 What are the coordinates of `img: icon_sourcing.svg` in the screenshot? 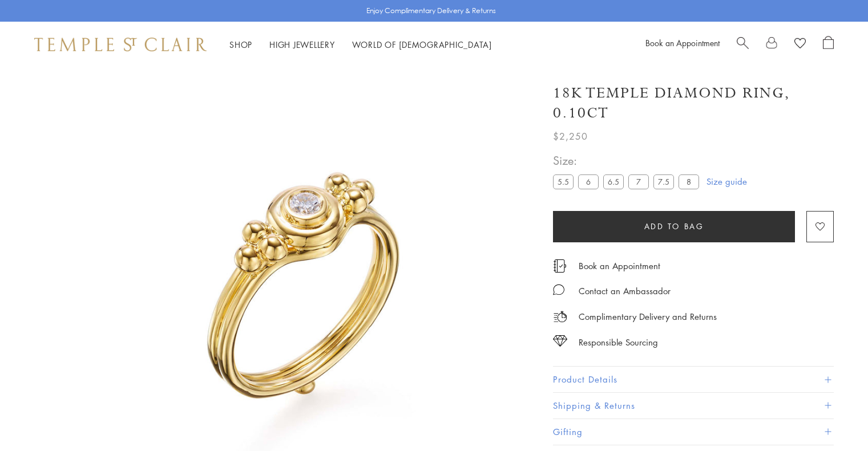 It's located at (560, 341).